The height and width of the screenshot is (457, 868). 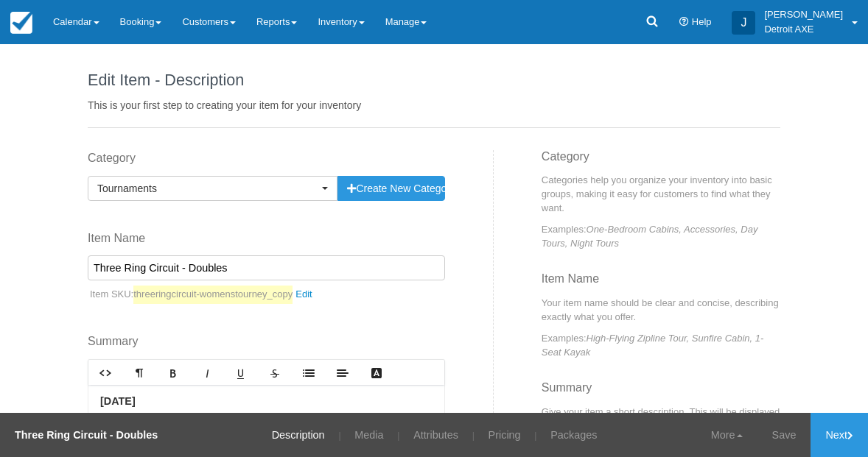 What do you see at coordinates (661, 193) in the screenshot?
I see `p: Categories help you organize your inventory into basic groups, making it easy for customers to fi...` at bounding box center [661, 193].